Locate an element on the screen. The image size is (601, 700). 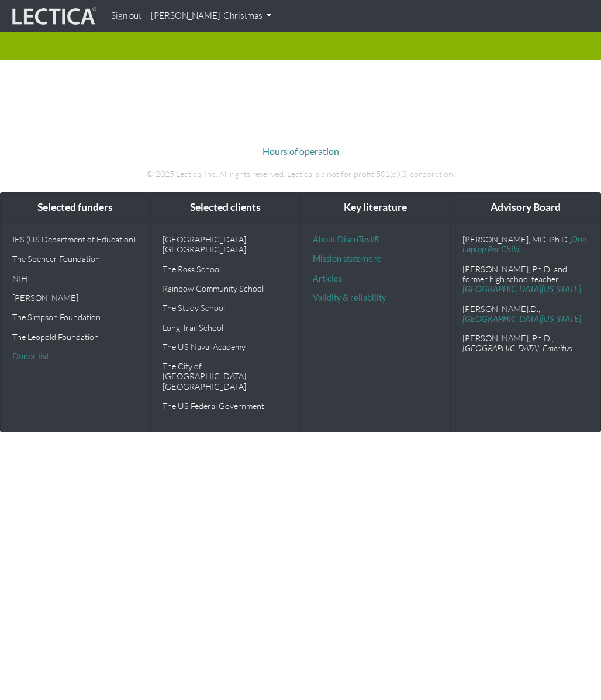
a: One Laptop Per Child is located at coordinates (524, 244).